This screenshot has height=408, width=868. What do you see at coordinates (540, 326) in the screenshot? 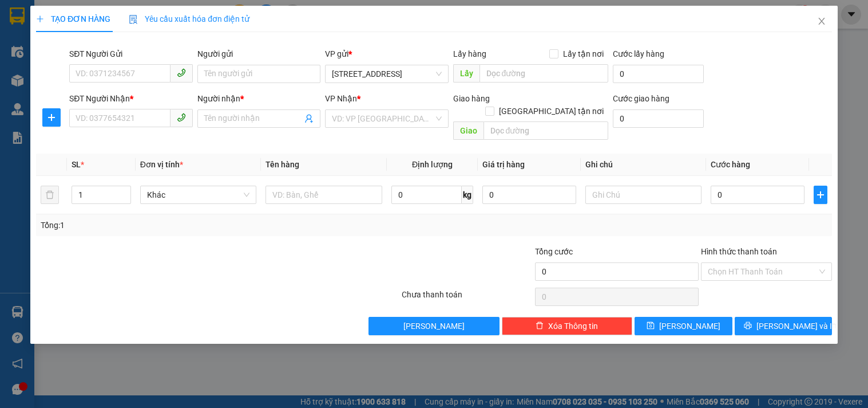
I see `span: delete` at bounding box center [540, 326].